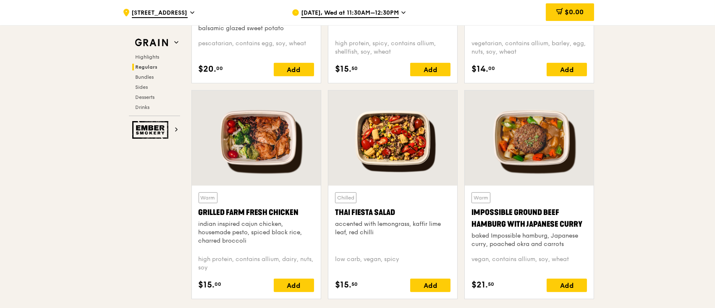  What do you see at coordinates (392, 213) in the screenshot?
I see `div: Thai Fiesta Salad` at bounding box center [392, 213].